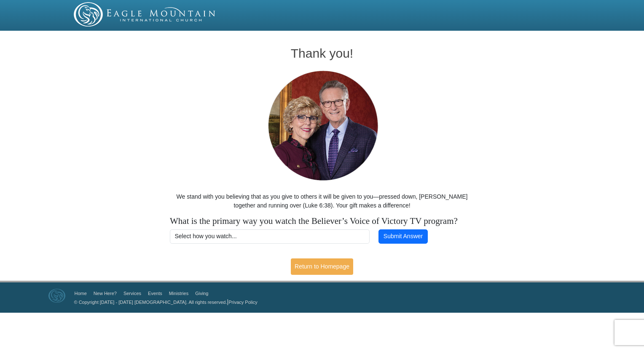 The height and width of the screenshot is (351, 644). I want to click on h4: What is the primary way you watch the Believer’s Voice of Victory TV program?, so click(322, 221).